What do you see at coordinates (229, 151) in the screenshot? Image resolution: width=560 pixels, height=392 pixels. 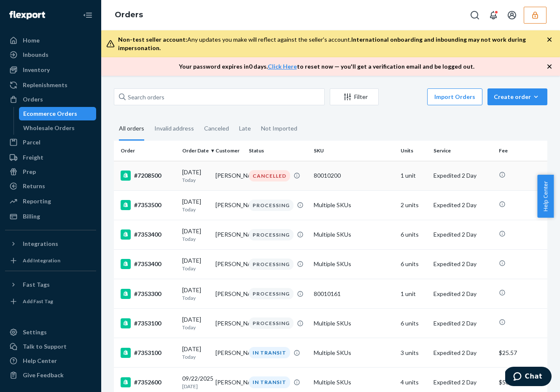 I see `div: Customer` at bounding box center [229, 151].